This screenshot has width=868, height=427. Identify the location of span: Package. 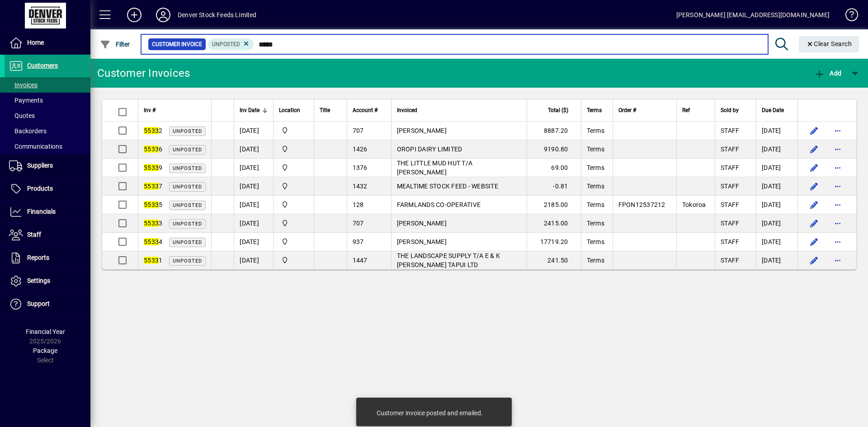
(46, 351).